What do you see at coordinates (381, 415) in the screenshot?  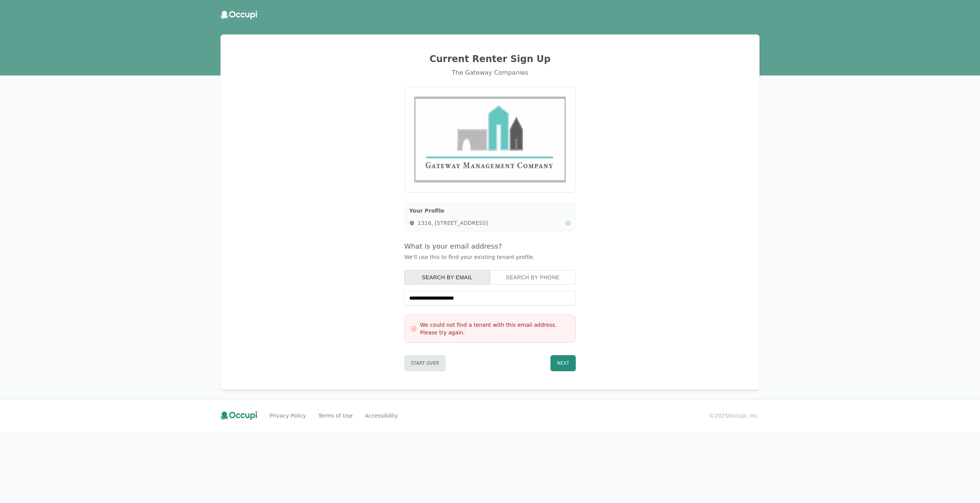 I see `a: Accessibility` at bounding box center [381, 415].